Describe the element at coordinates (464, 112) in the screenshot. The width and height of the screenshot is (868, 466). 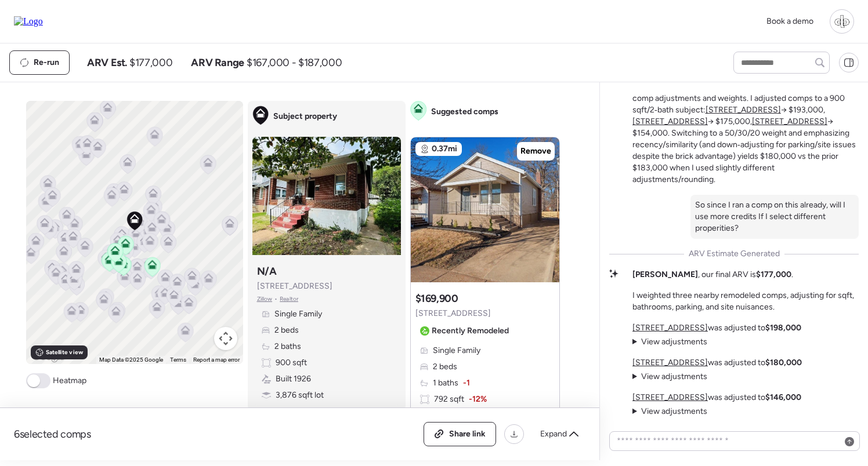
I see `span: Suggested comps` at that location.